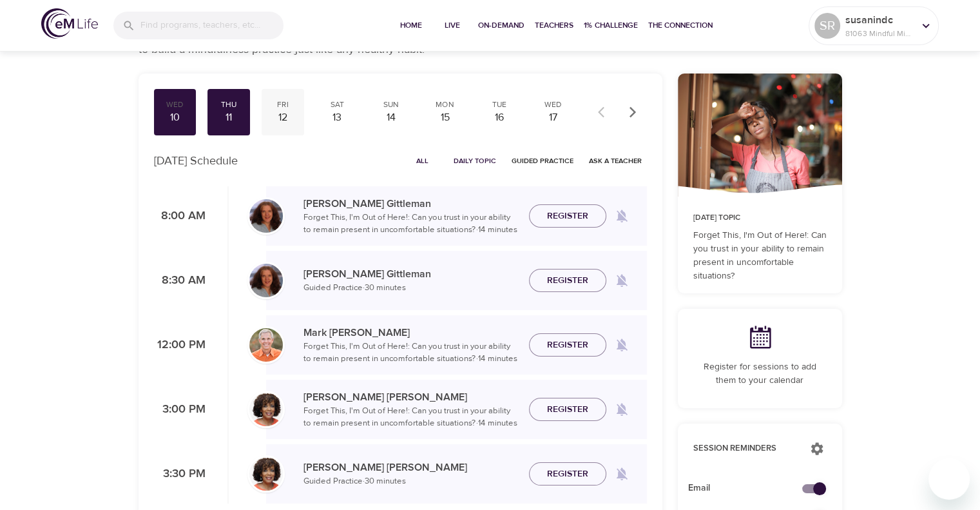  Describe the element at coordinates (446, 117) in the screenshot. I see `div: 15` at that location.